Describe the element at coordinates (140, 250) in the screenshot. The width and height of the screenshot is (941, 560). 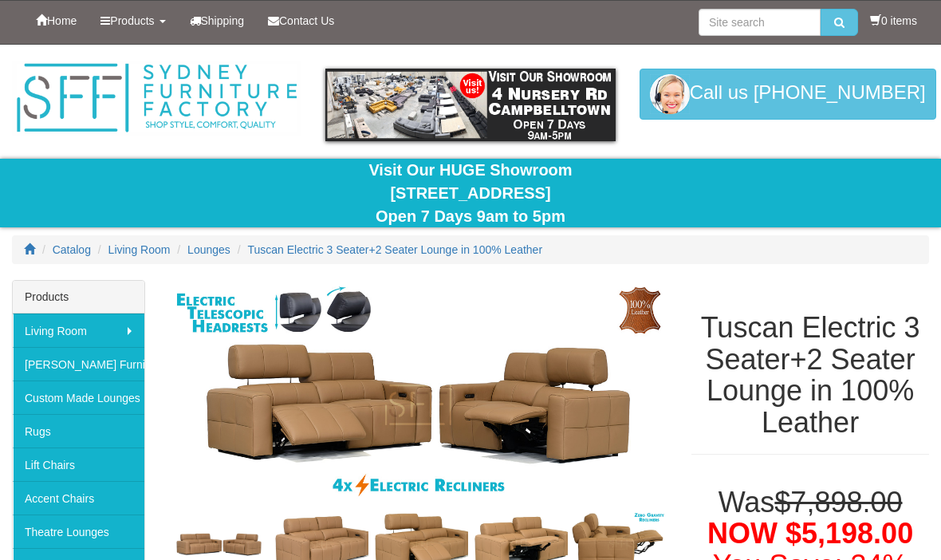
I see `span: Living Room` at that location.